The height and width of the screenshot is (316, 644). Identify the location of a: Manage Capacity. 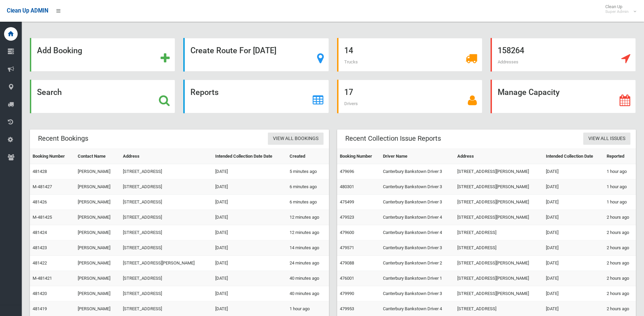
(563, 97).